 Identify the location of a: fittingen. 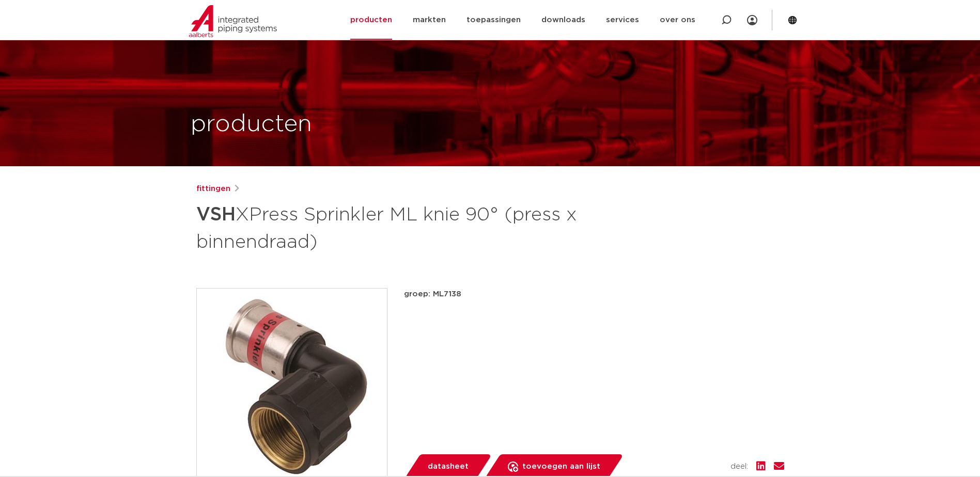
(213, 189).